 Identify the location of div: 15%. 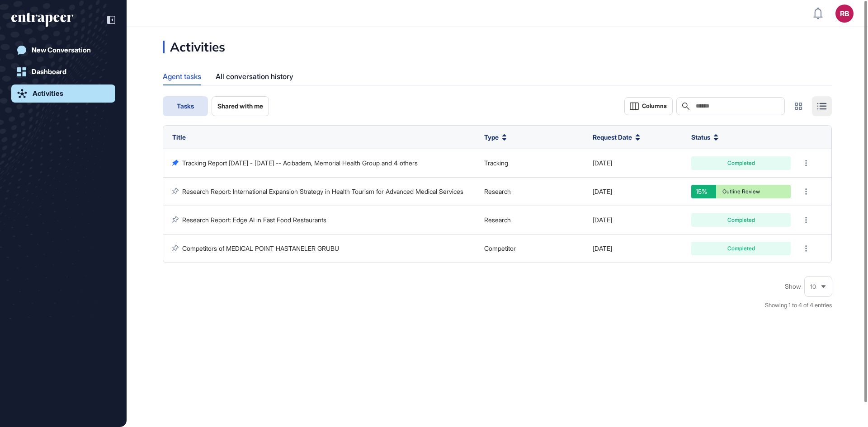
(703, 192).